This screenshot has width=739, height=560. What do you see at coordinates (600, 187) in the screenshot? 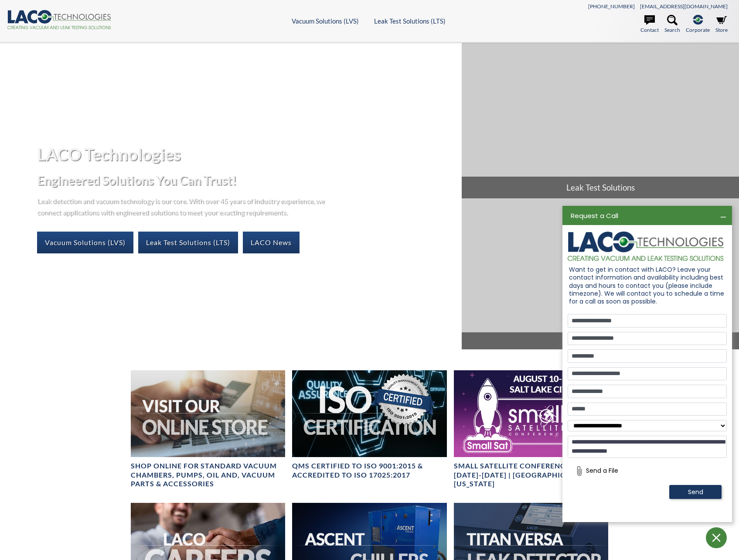
I see `span: Leak Test Solutions` at bounding box center [600, 187].